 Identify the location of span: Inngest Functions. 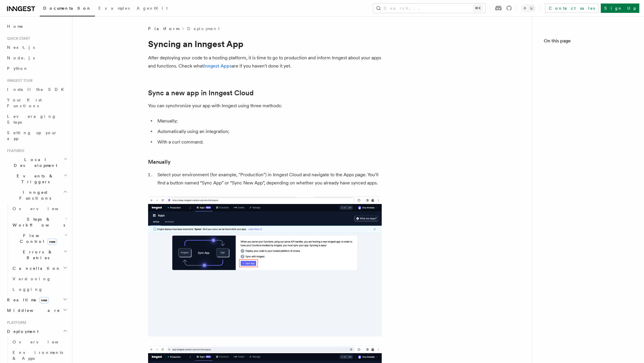
(34, 195).